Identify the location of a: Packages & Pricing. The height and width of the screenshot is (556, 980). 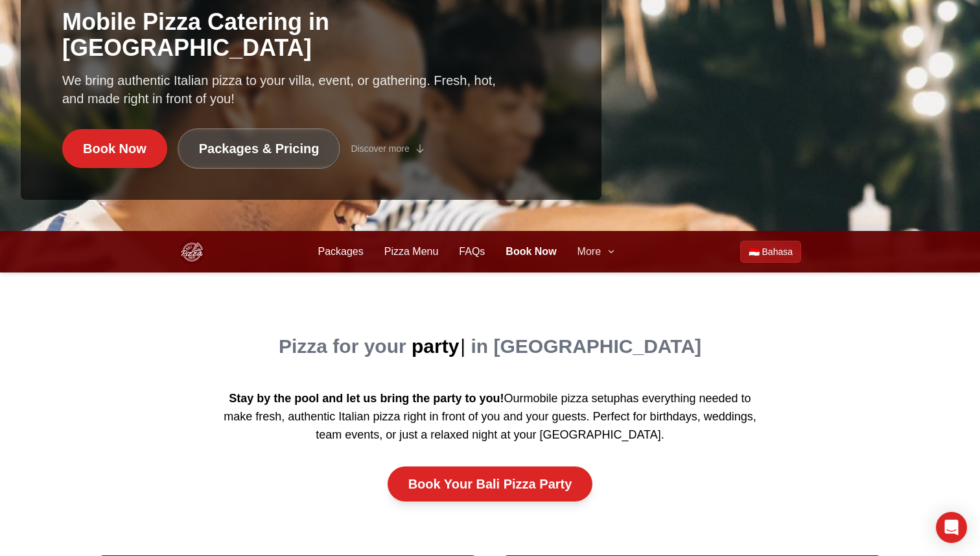
(259, 148).